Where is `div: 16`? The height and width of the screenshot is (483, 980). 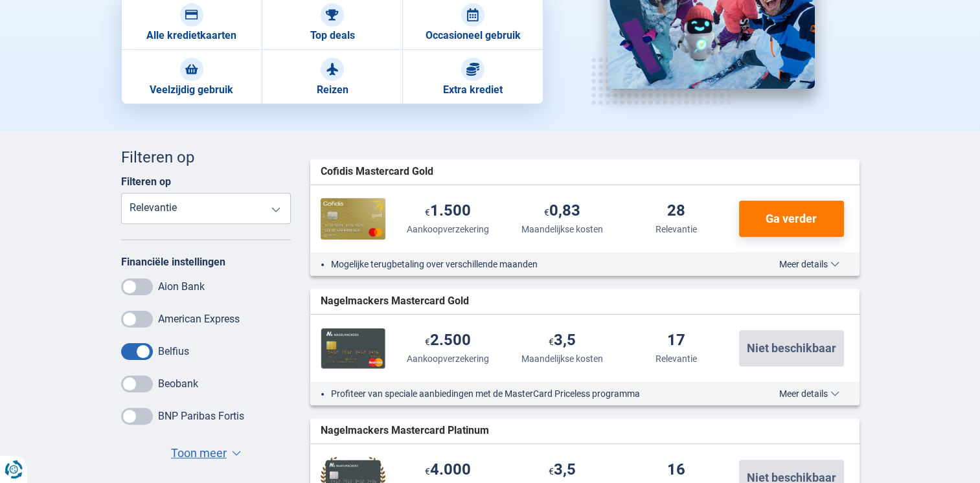 div: 16 is located at coordinates (676, 470).